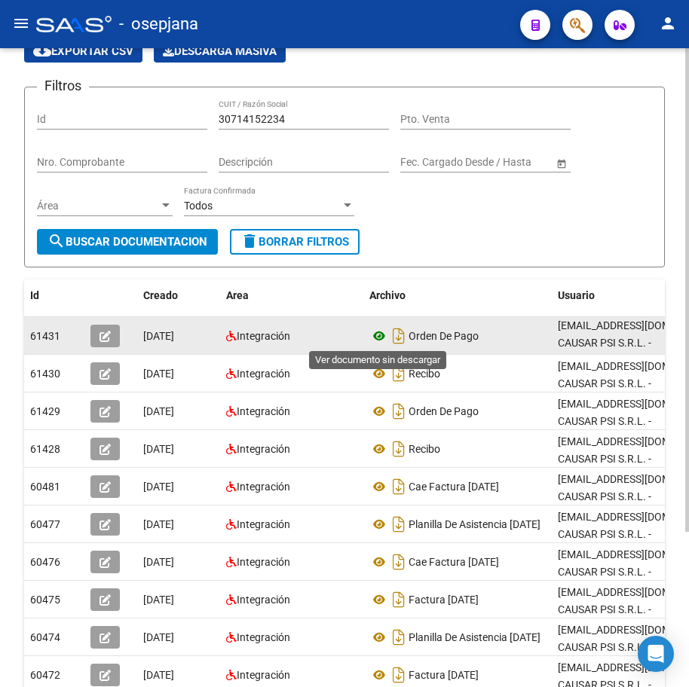  Describe the element at coordinates (35, 295) in the screenshot. I see `span: Id` at that location.